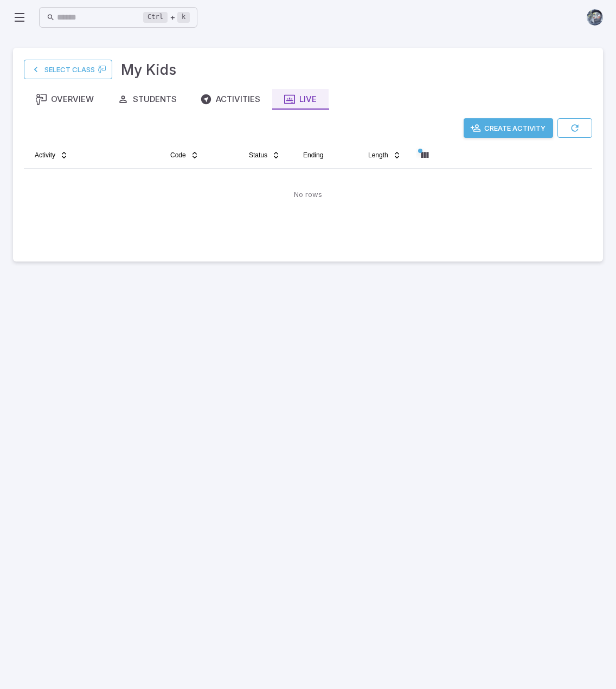  What do you see at coordinates (231, 100) in the screenshot?
I see `div: Activities` at bounding box center [231, 100].